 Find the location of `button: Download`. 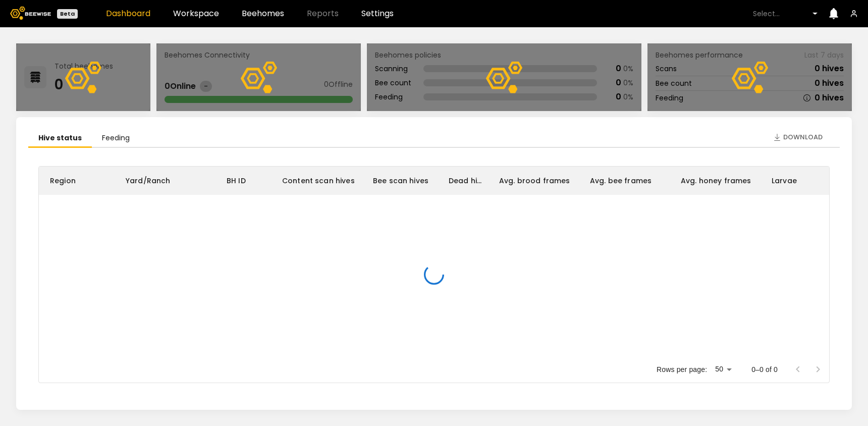

button: Download is located at coordinates (798, 137).